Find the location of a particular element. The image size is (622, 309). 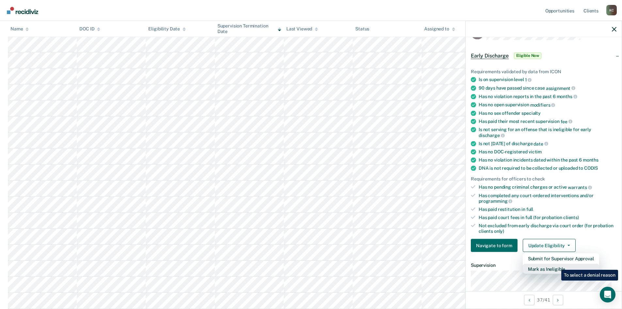

button: Mark as Ineligible is located at coordinates (561, 269).